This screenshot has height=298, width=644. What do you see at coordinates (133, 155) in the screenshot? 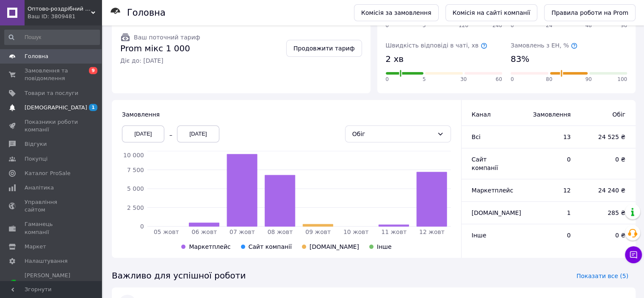
I see `tspan: 10 000` at bounding box center [133, 155].